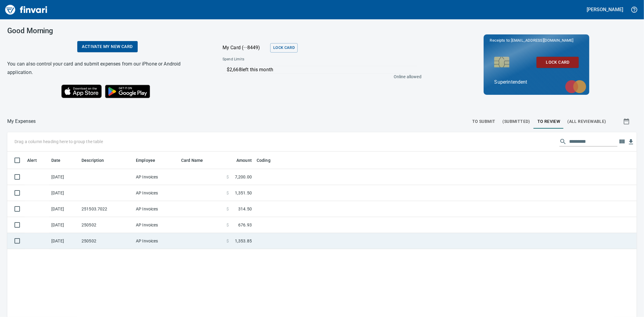  What do you see at coordinates (627, 122) in the screenshot?
I see `button: Show transactions within a particular date range` at bounding box center [627, 122].